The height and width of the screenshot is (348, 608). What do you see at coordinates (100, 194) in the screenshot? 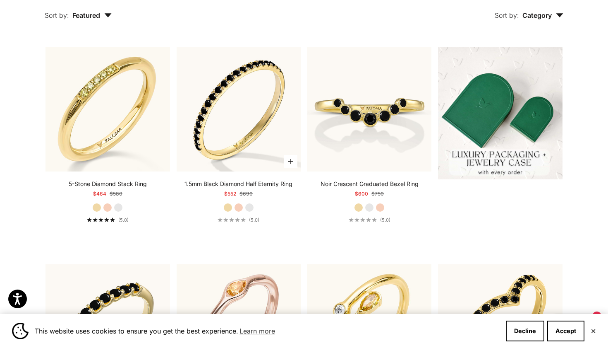
I see `sale-price: $464` at bounding box center [100, 194].